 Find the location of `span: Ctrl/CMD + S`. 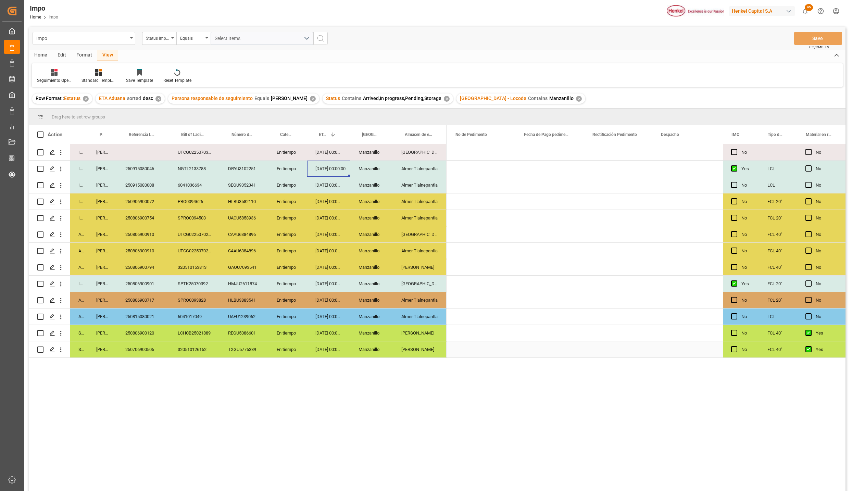

span: Ctrl/CMD + S is located at coordinates (819, 47).